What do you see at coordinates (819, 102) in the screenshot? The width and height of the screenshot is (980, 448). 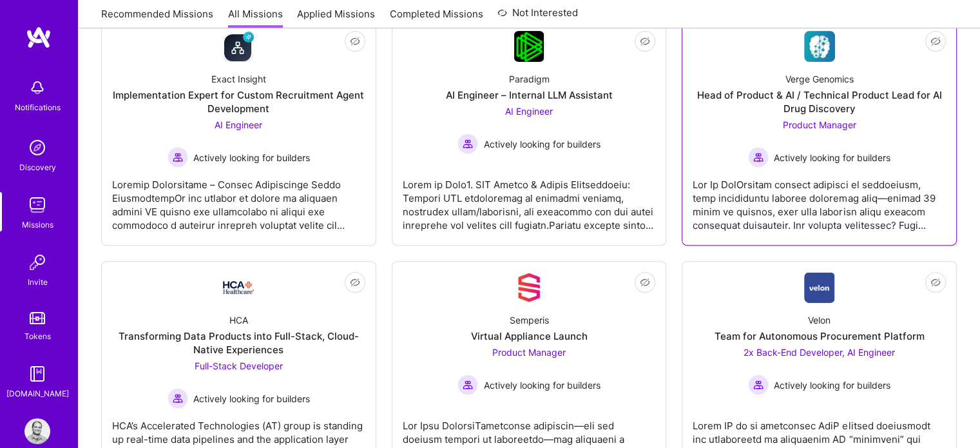 I see `div: Head of Product & AI / Technical Product Lead for AI Drug Discovery` at bounding box center [819, 102].